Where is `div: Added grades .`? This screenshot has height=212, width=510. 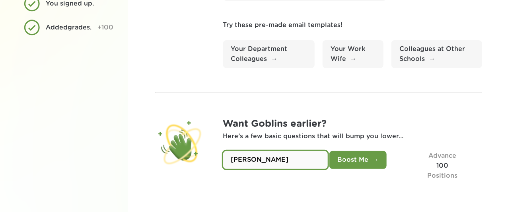 div: Added grades . is located at coordinates (68, 27).